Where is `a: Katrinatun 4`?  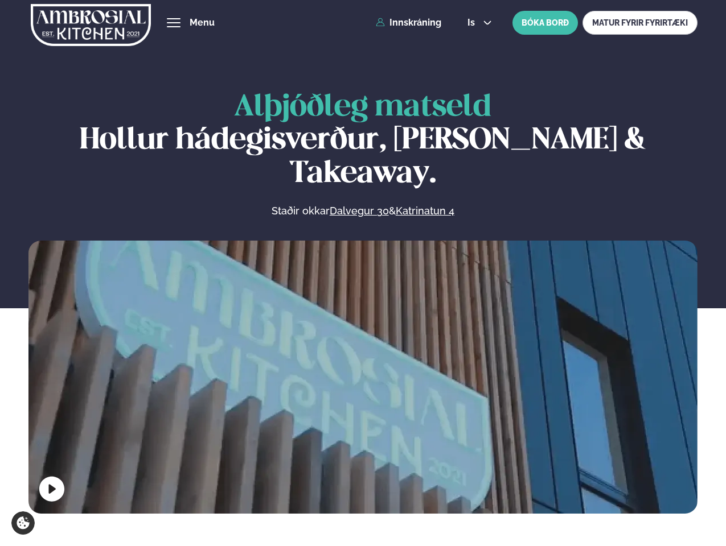 a: Katrinatun 4 is located at coordinates (425, 211).